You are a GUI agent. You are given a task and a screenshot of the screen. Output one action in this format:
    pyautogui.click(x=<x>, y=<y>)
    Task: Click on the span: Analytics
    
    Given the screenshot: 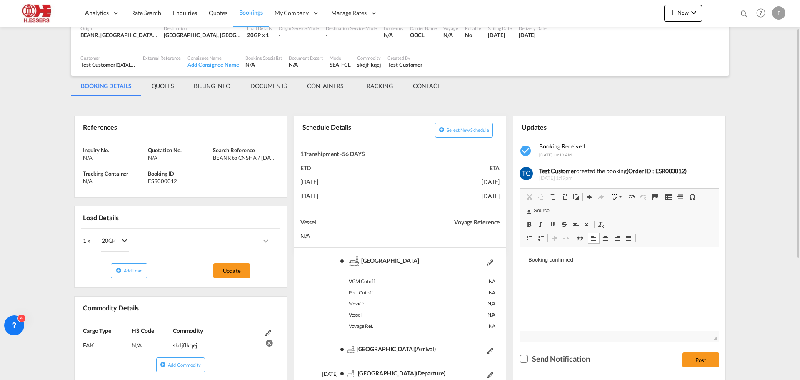 What is the action you would take?
    pyautogui.click(x=97, y=13)
    